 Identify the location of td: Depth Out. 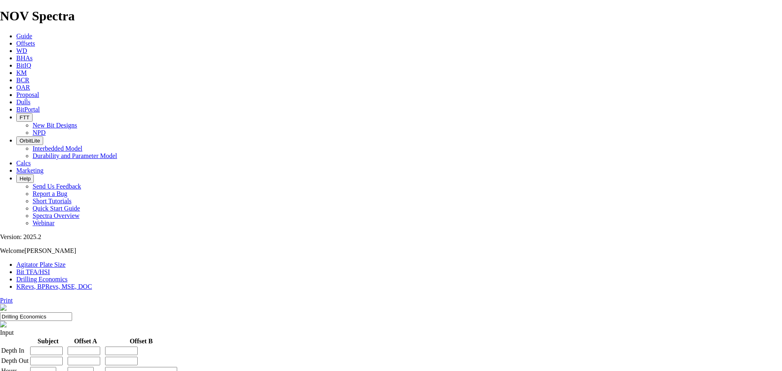
(15, 361).